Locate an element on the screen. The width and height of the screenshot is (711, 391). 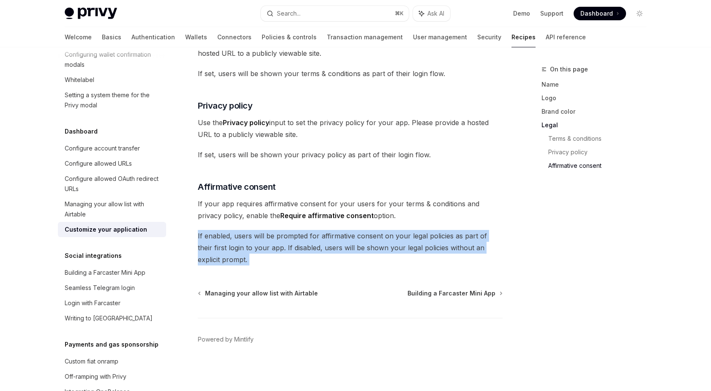
a: Configure allowed OAuth redirect URLs is located at coordinates (112, 184).